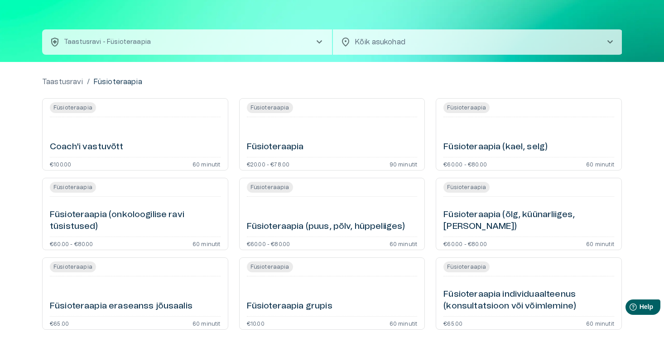 The image size is (664, 337). What do you see at coordinates (60, 164) in the screenshot?
I see `p: €100.00` at bounding box center [60, 164].